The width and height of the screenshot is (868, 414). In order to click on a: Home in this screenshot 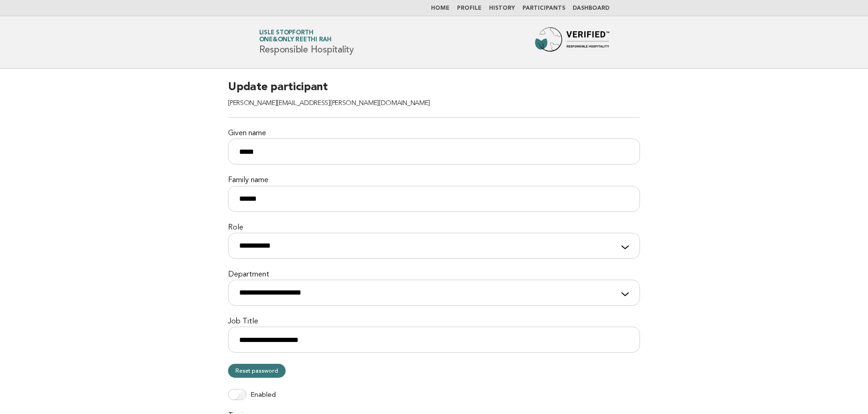, I will do `click(440, 9)`.